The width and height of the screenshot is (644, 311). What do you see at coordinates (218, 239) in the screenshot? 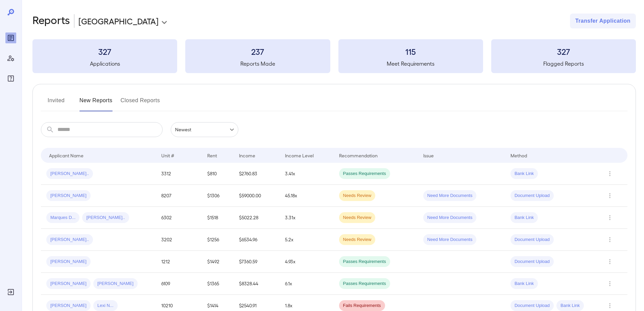
I see `td: $1256` at bounding box center [218, 239].